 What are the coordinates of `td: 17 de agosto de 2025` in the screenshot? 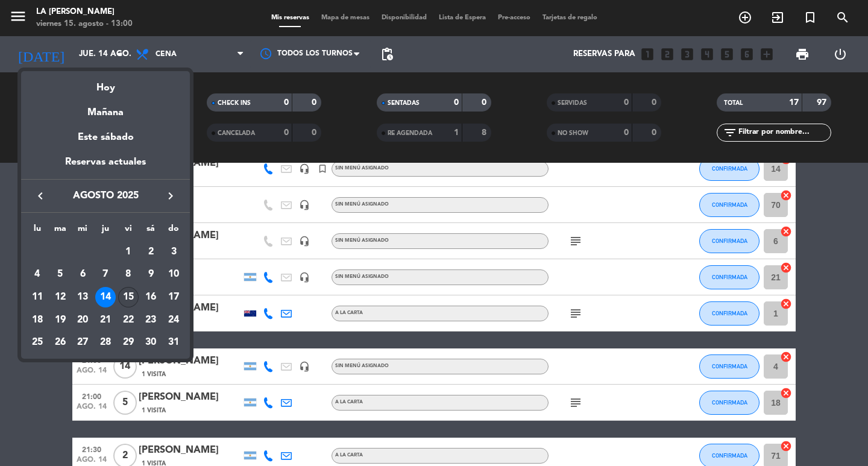 It's located at (173, 297).